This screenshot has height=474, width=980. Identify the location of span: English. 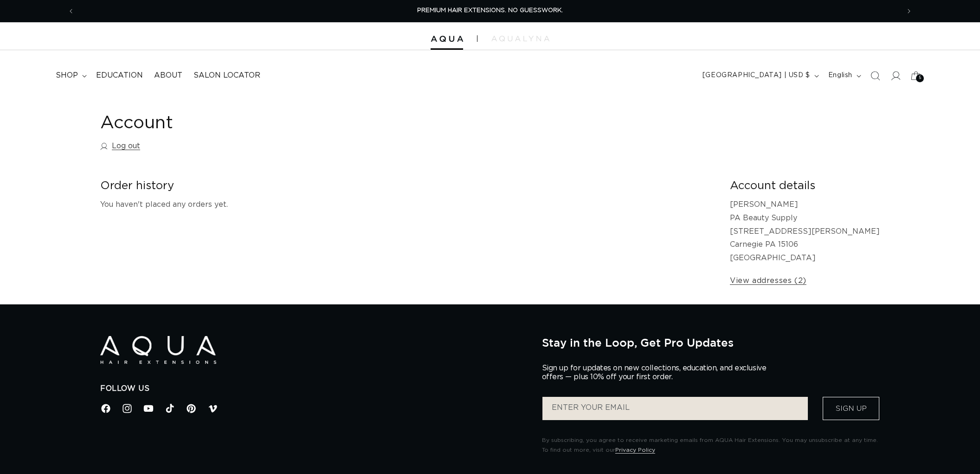
(841, 75).